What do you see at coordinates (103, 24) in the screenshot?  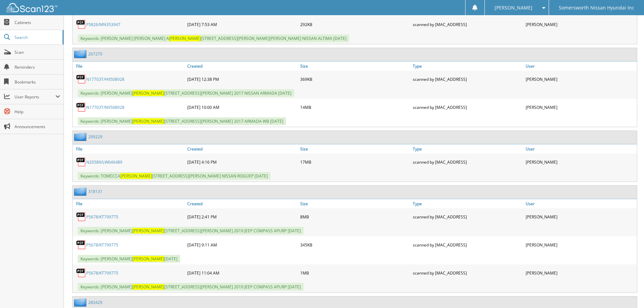 I see `a: P5826/MN353947` at bounding box center [103, 24].